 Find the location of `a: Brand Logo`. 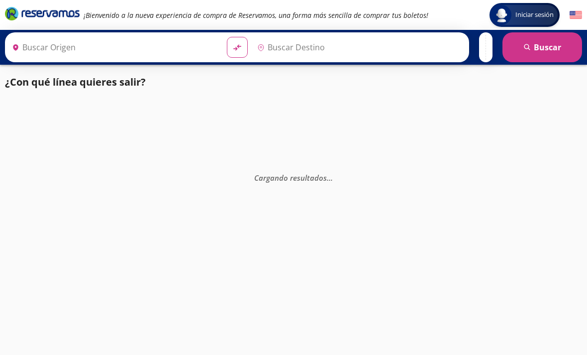

a: Brand Logo is located at coordinates (42, 15).